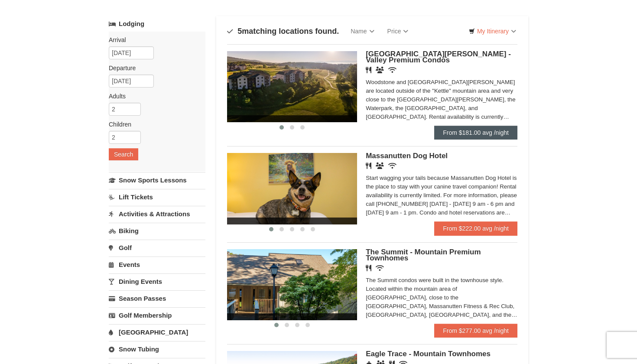  I want to click on span: Eagle Trace - Mountain Townhomes, so click(428, 354).